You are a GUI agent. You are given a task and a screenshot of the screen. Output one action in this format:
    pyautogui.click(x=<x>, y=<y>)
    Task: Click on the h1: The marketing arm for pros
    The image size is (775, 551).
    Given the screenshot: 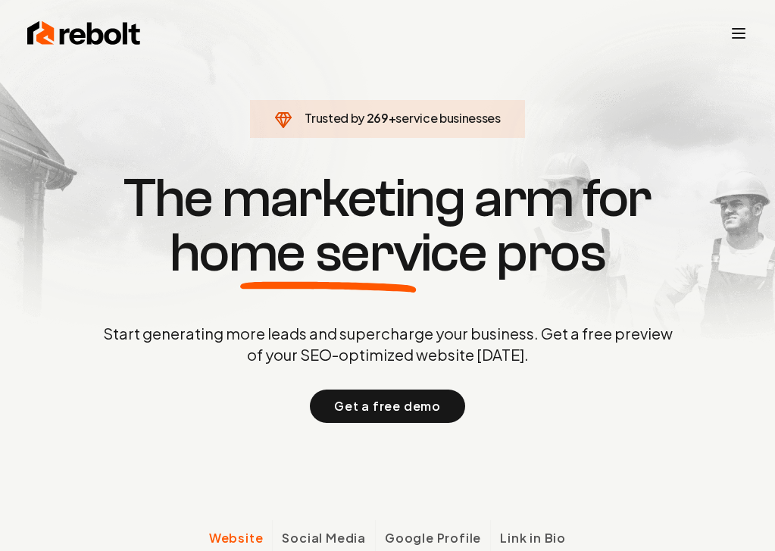 What is the action you would take?
    pyautogui.click(x=388, y=226)
    